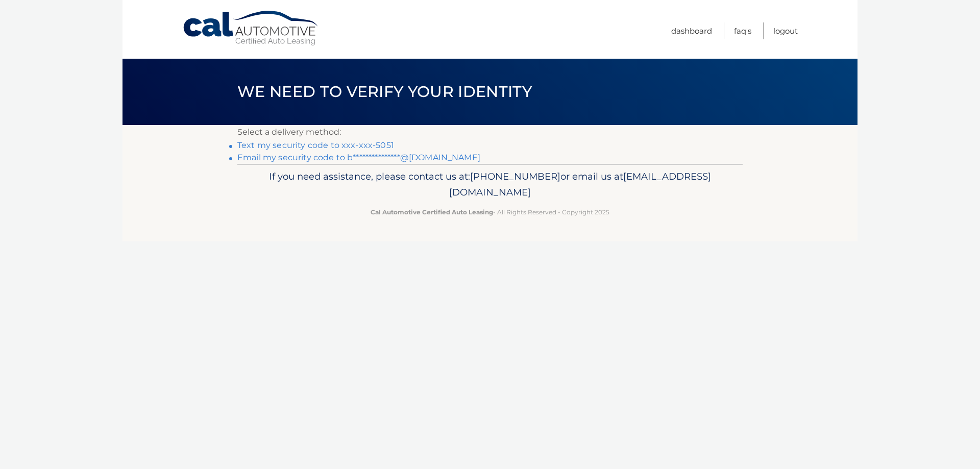 This screenshot has width=980, height=469. I want to click on a: Cal Automotive, so click(251, 28).